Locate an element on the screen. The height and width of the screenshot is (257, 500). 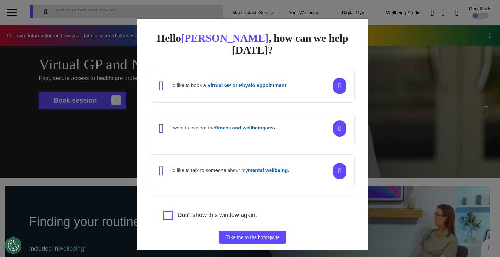
h4: I'd like to talk to someone about my is located at coordinates (230, 171).